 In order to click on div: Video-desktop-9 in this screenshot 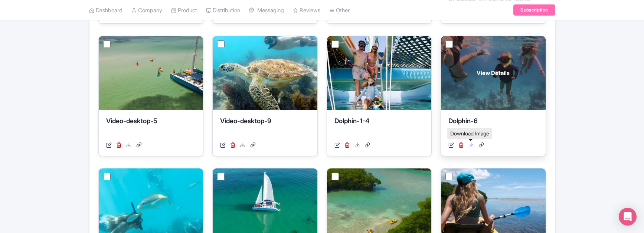, I will do `click(265, 127)`.